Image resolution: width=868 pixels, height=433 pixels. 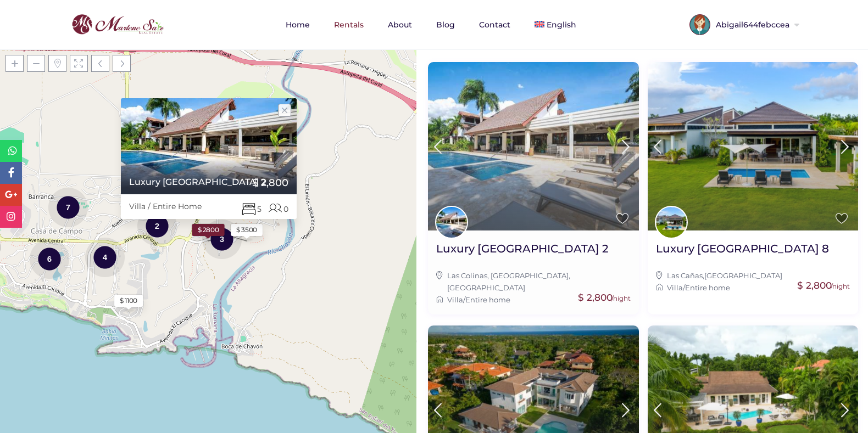 What do you see at coordinates (49, 258) in the screenshot?
I see `div: 6` at bounding box center [49, 258].